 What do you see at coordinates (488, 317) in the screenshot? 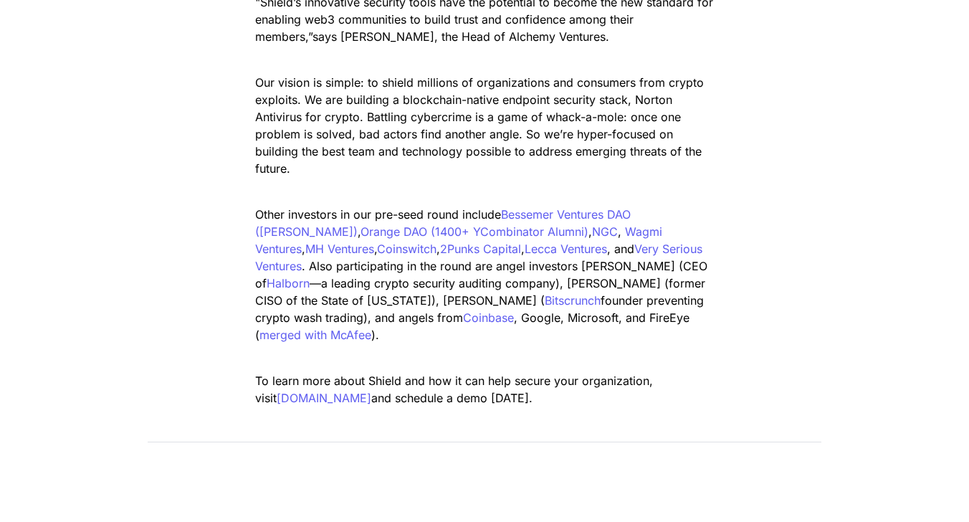
I see `a: Coinbase` at bounding box center [488, 317].